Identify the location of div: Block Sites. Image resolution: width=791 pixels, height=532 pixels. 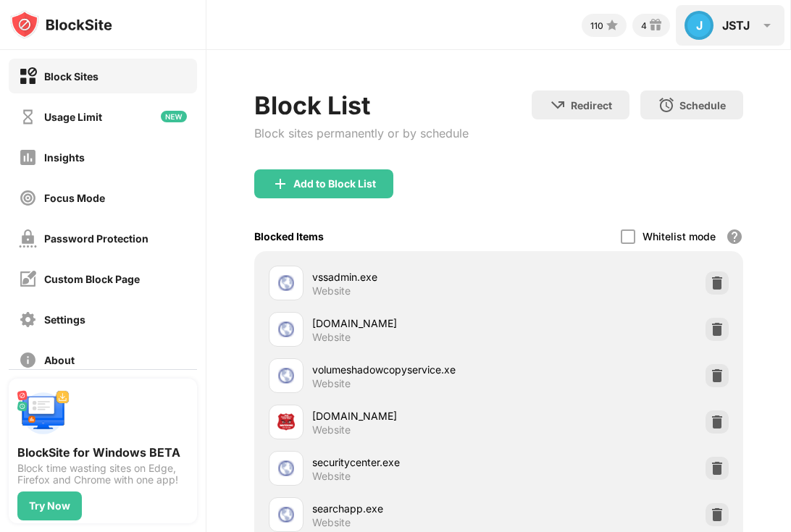
(71, 76).